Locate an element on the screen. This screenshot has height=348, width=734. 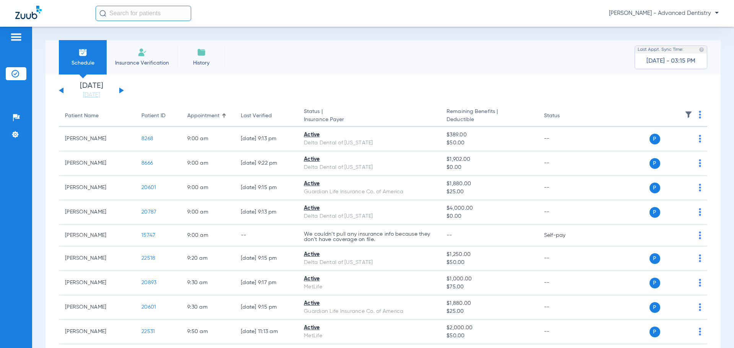
th: Status is located at coordinates (564, 116).